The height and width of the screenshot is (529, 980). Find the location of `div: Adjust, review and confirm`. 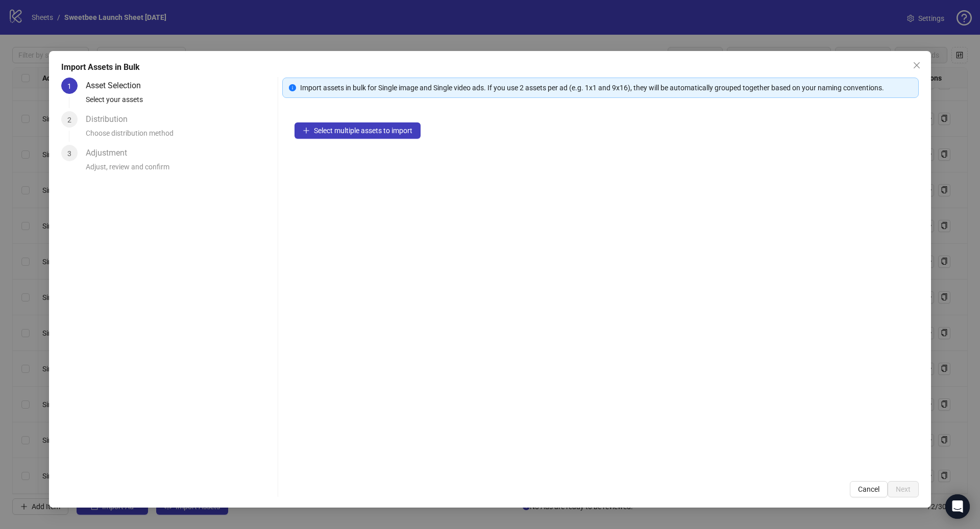

div: Adjust, review and confirm is located at coordinates (180, 170).